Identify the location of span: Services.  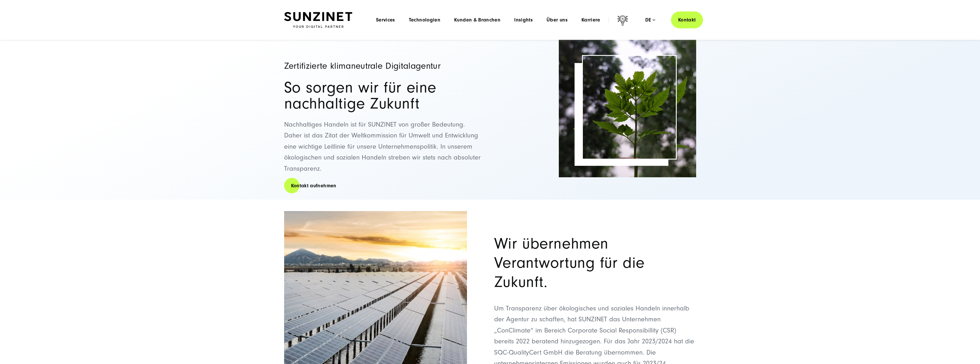
(385, 20).